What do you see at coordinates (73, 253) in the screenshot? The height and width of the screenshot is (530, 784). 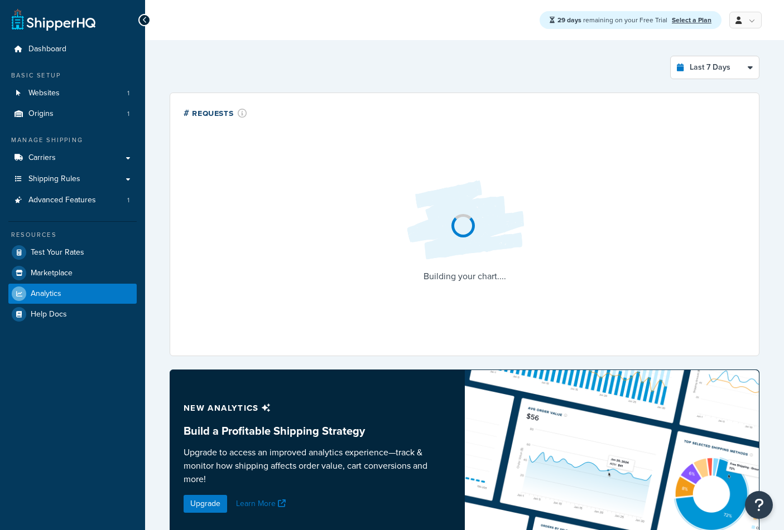 I see `a: Test Your Rates` at bounding box center [73, 253].